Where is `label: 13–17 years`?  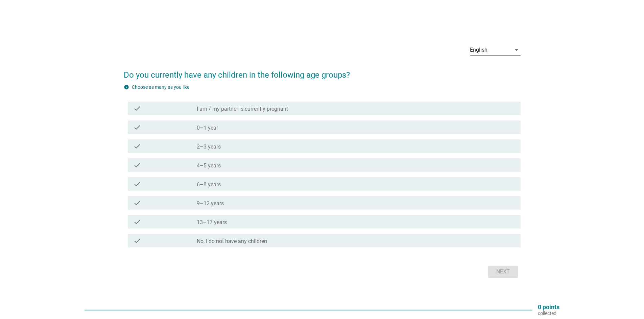
label: 13–17 years is located at coordinates (212, 223).